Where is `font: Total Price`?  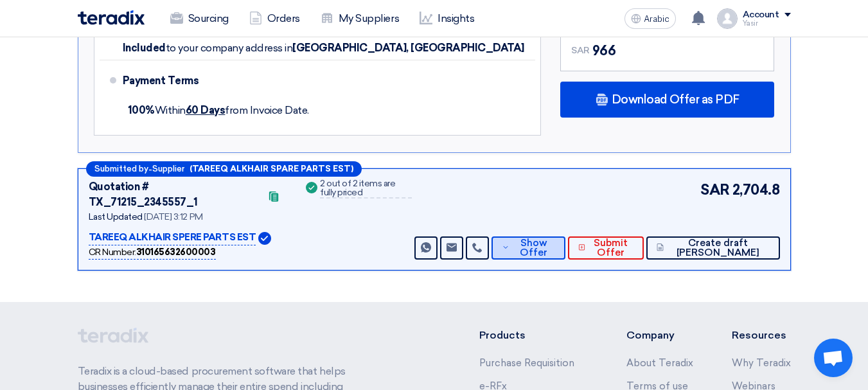
font: Total Price is located at coordinates (596, 34).